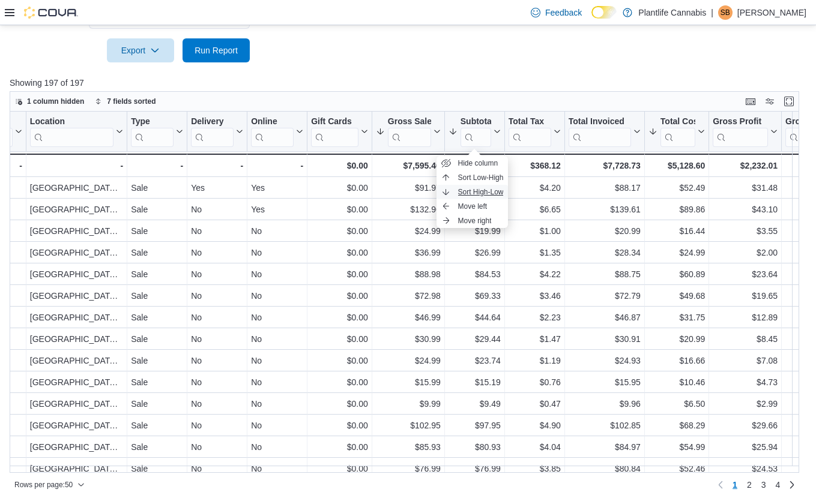  I want to click on div: $88.98, so click(408, 274).